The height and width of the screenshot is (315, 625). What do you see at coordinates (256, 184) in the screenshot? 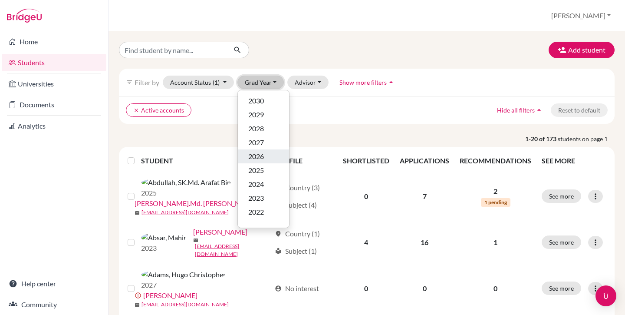
I see `span: 2024` at bounding box center [256, 184].